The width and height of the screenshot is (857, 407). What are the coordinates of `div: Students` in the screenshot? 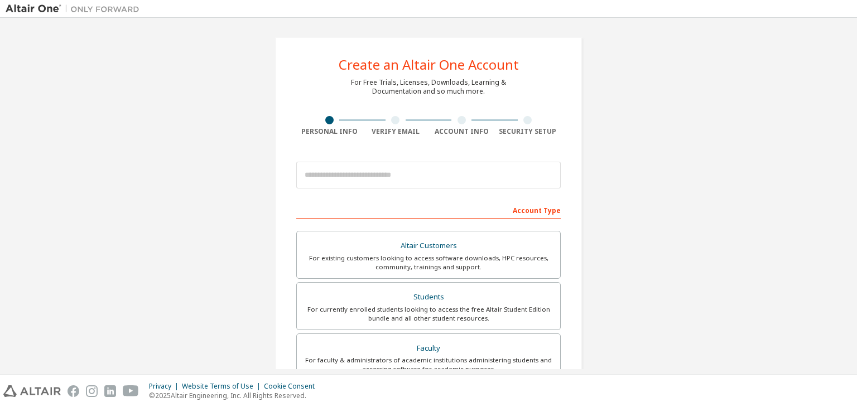 It's located at (429, 297).